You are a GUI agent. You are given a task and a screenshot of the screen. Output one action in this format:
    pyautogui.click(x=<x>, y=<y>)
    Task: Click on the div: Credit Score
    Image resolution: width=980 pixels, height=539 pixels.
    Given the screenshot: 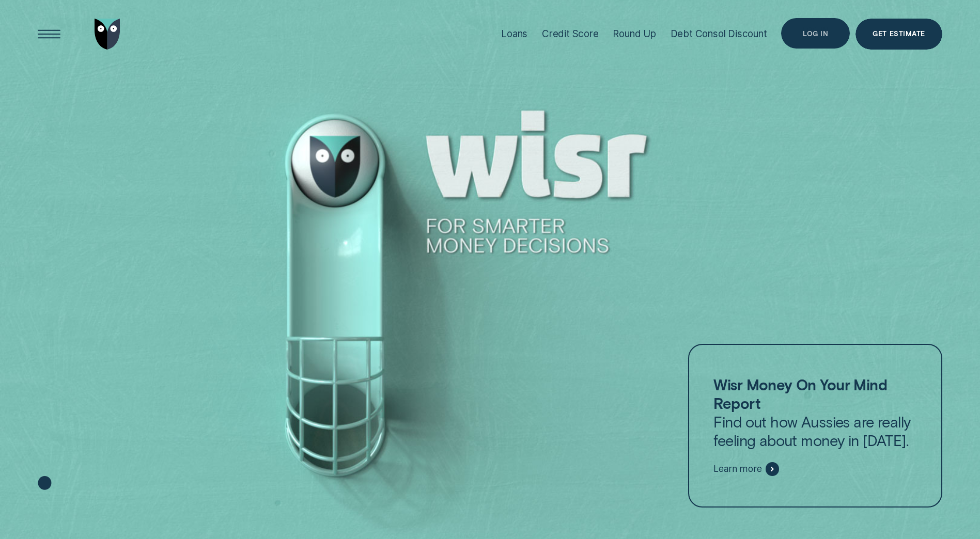 What is the action you would take?
    pyautogui.click(x=570, y=33)
    